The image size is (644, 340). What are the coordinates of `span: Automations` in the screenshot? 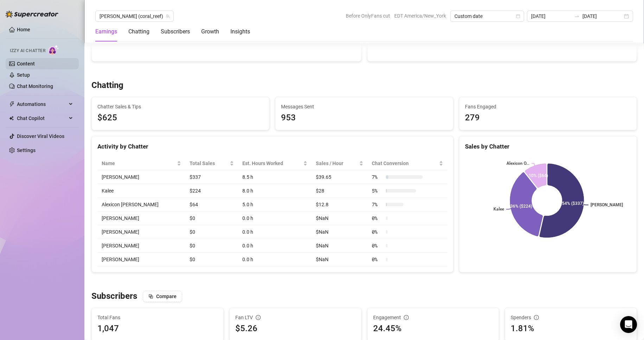 It's located at (42, 104).